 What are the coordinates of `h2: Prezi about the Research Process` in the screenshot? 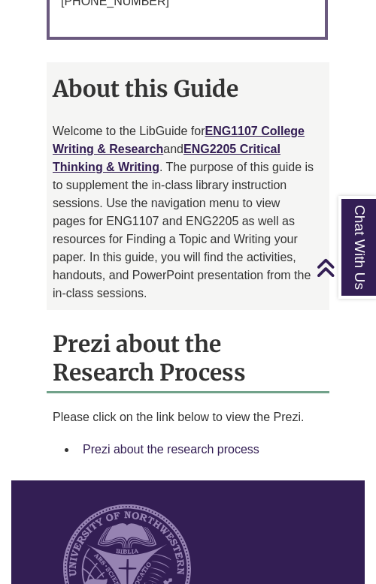 It's located at (188, 359).